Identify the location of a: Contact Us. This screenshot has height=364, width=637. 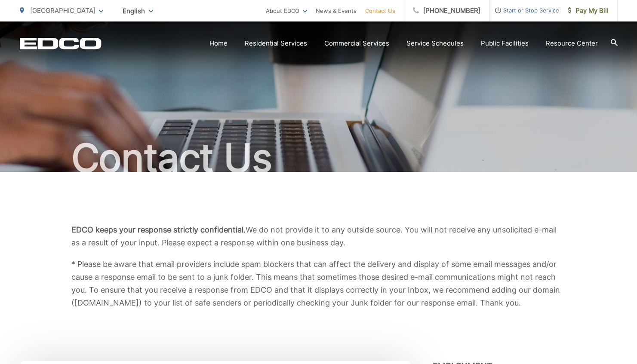
(380, 11).